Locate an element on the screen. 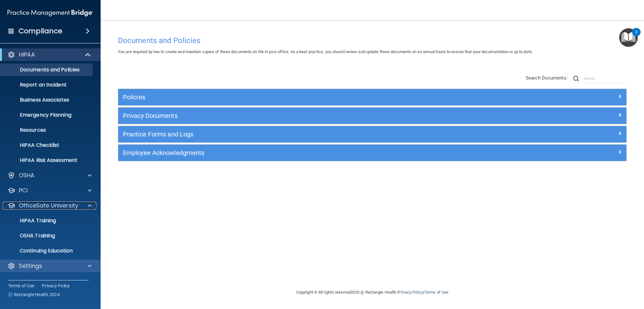 The height and width of the screenshot is (309, 644). p: HIPAA Checklist is located at coordinates (47, 145).